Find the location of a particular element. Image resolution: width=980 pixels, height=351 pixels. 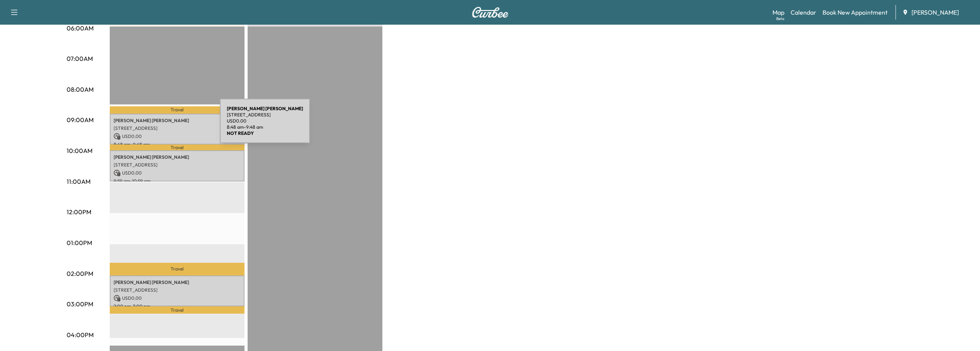

p: 10:00AM is located at coordinates (79, 151).